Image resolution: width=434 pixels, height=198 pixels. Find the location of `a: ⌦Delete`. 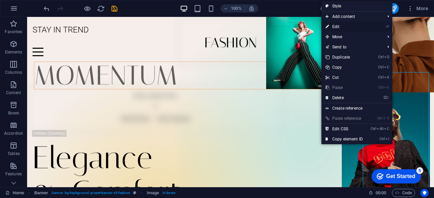

a: ⌦Delete is located at coordinates (344, 98).